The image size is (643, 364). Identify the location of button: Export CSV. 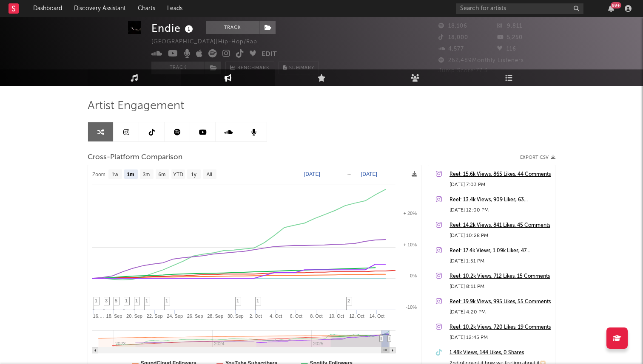
(538, 158).